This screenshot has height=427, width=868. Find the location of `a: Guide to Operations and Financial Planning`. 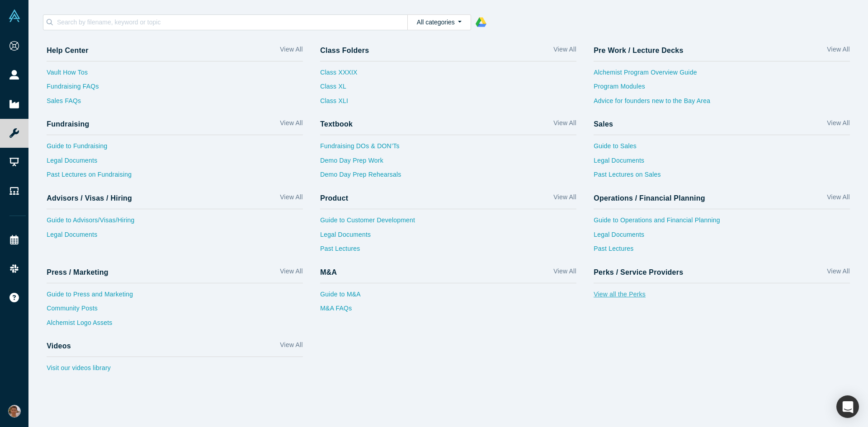

a: Guide to Operations and Financial Planning is located at coordinates (721, 223).